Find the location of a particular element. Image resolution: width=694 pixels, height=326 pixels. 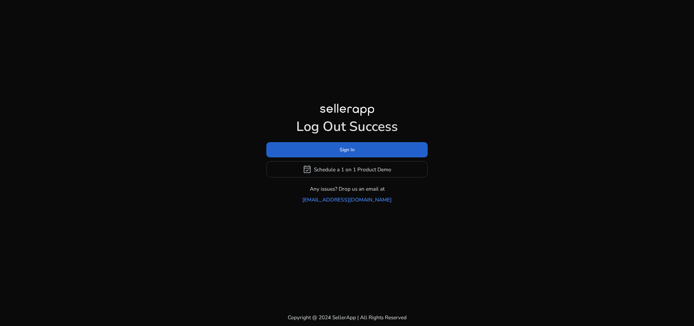

span: Sign In is located at coordinates (347, 150).